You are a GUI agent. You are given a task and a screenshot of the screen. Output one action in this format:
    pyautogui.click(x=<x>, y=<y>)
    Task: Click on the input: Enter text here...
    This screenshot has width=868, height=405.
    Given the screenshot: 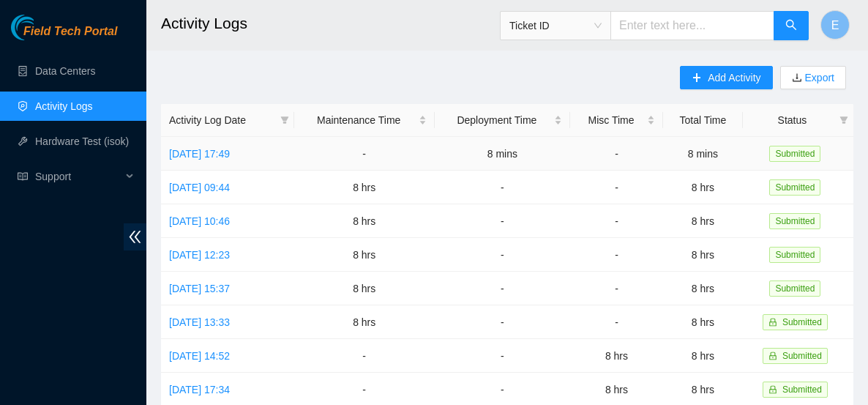 What is the action you would take?
    pyautogui.click(x=692, y=25)
    